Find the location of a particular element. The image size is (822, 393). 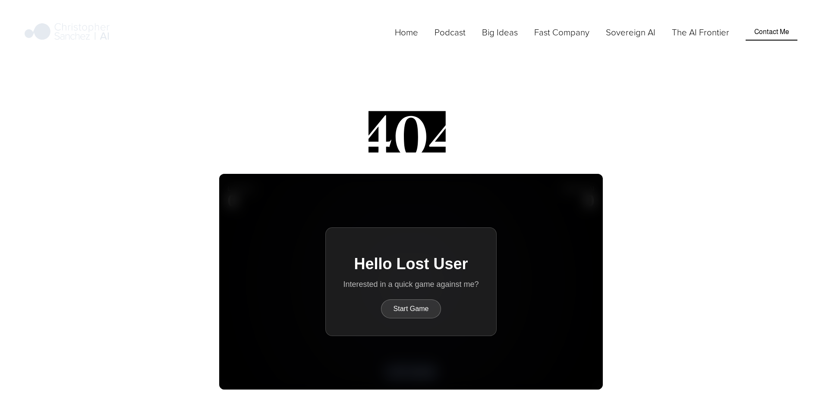

img: Christopher Sanchez | AI is located at coordinates (67, 32).